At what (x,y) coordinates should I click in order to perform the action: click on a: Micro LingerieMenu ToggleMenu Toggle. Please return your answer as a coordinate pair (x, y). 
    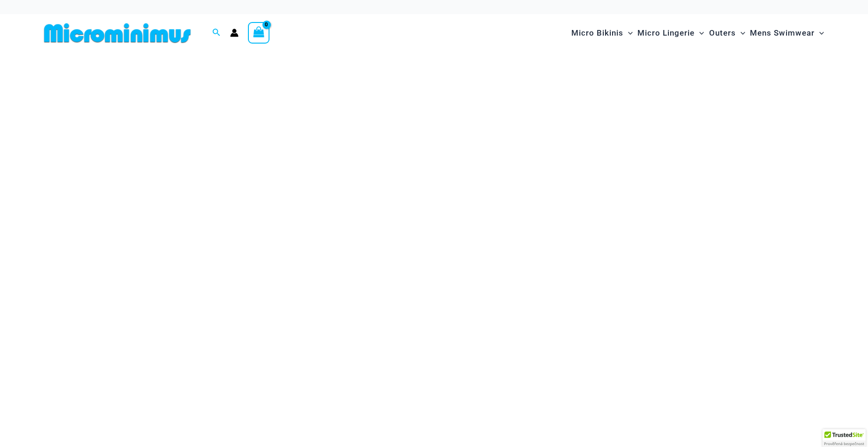
    Looking at the image, I should click on (670, 33).